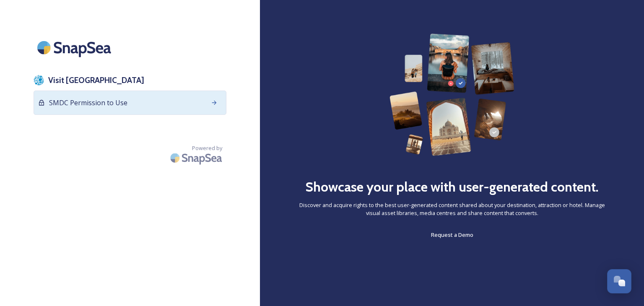 The image size is (644, 306). Describe the element at coordinates (619, 281) in the screenshot. I see `button: Open Chat` at that location.